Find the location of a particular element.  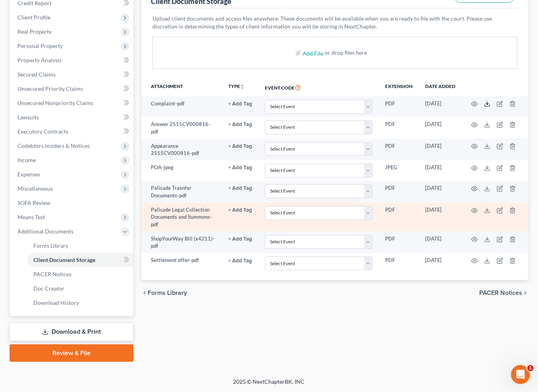

a: SOFA Review is located at coordinates (72, 203).